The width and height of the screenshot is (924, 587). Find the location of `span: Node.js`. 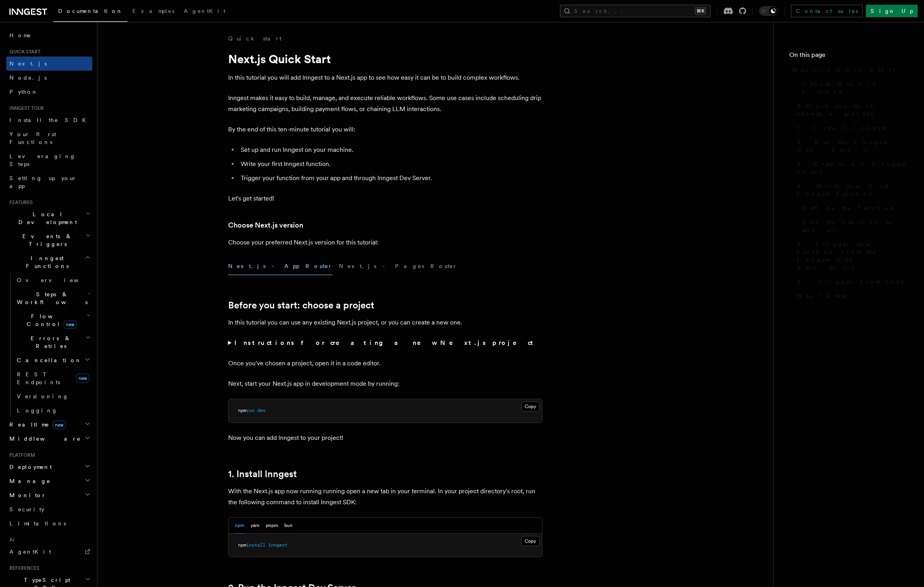

span: Node.js is located at coordinates (28, 77).